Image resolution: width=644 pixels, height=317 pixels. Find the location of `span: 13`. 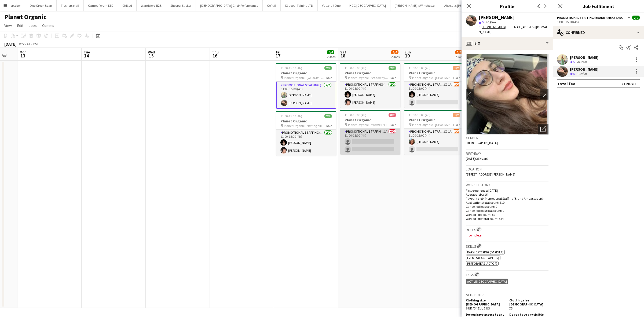

span: 13 is located at coordinates (22, 56).